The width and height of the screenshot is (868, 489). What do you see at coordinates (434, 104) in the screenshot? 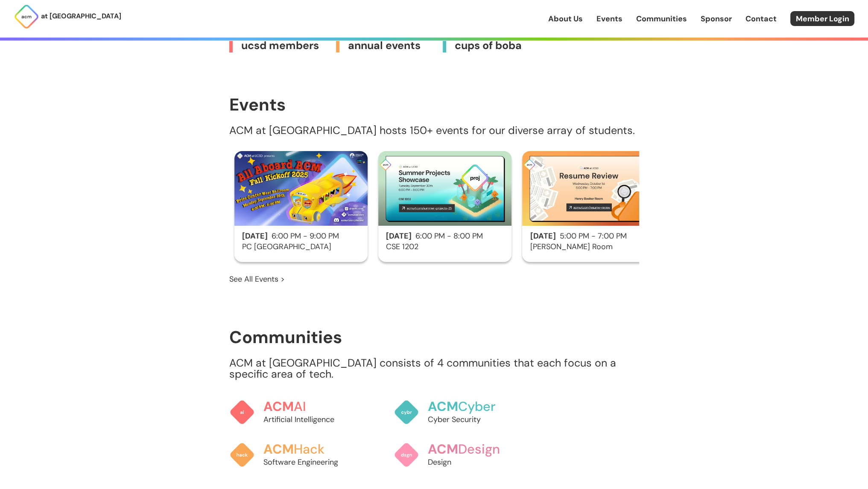
I see `h1: Events` at bounding box center [434, 104].